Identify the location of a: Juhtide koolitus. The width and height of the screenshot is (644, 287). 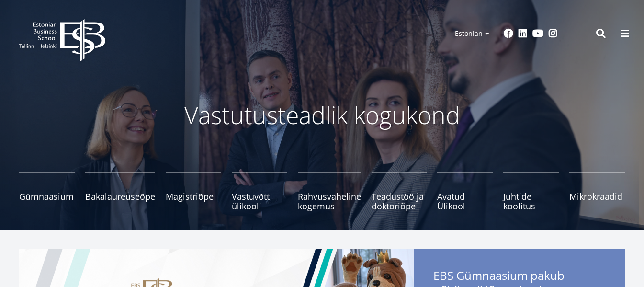
(531, 192).